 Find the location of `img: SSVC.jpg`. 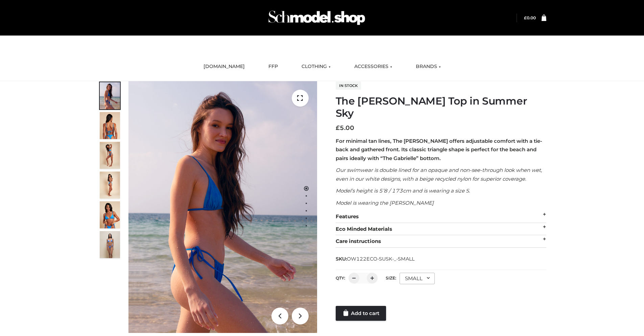

img: SSVC.jpg is located at coordinates (110, 245).